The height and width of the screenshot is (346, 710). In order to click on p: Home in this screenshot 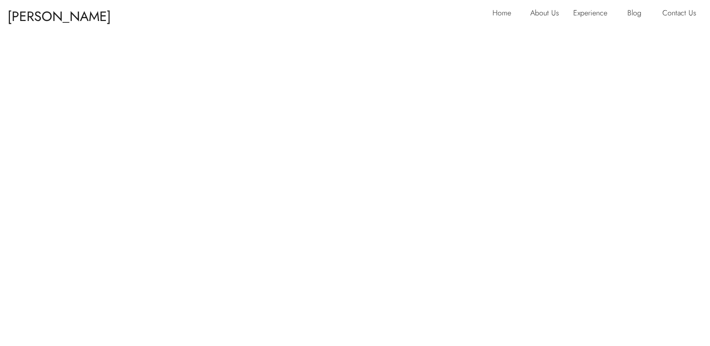, I will do `click(504, 14)`.